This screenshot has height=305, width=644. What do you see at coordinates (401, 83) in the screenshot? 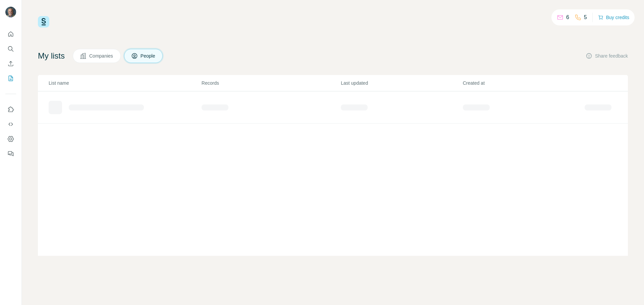
I see `p: Last updated` at bounding box center [401, 83].